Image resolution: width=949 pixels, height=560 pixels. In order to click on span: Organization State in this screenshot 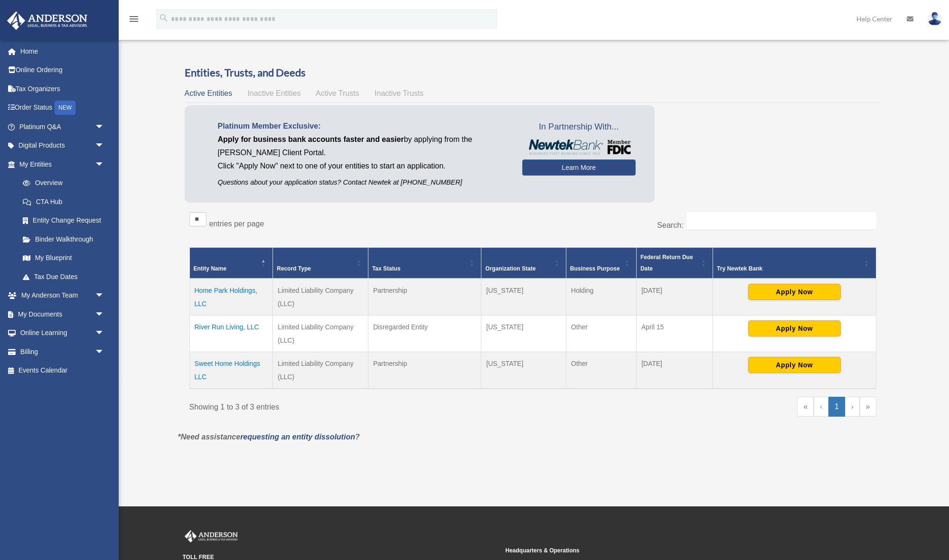, I will do `click(510, 269)`.